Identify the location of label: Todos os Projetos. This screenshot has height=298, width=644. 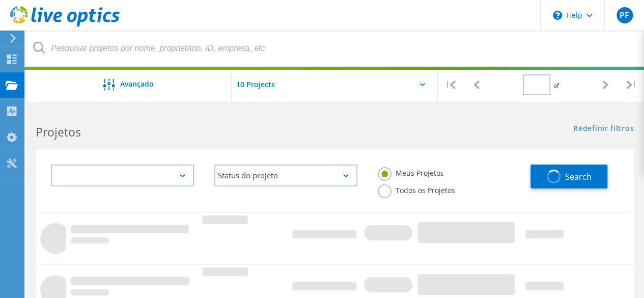
(417, 189).